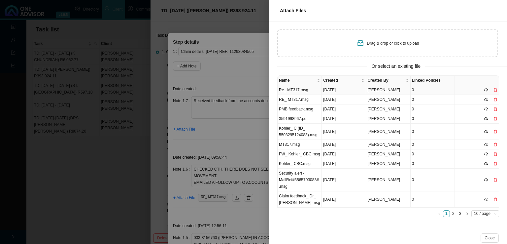  I want to click on li: Next Page, so click(467, 213).